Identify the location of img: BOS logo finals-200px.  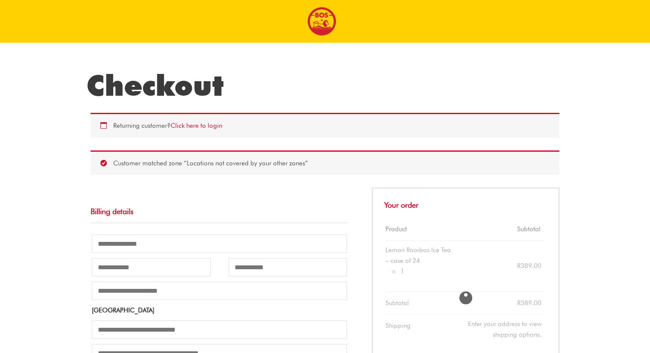
(322, 21).